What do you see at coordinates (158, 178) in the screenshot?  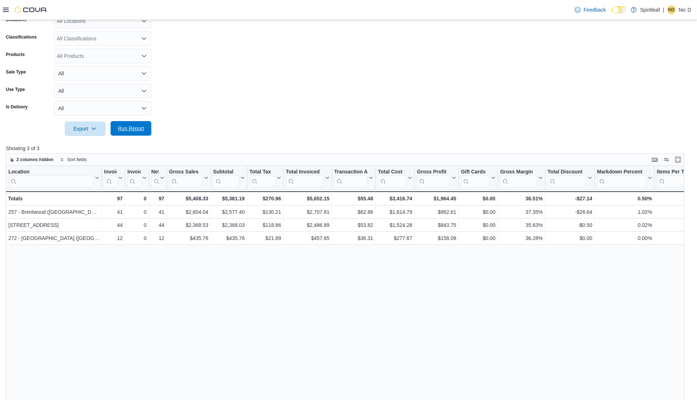 I see `button: Net Sold` at bounding box center [158, 178].